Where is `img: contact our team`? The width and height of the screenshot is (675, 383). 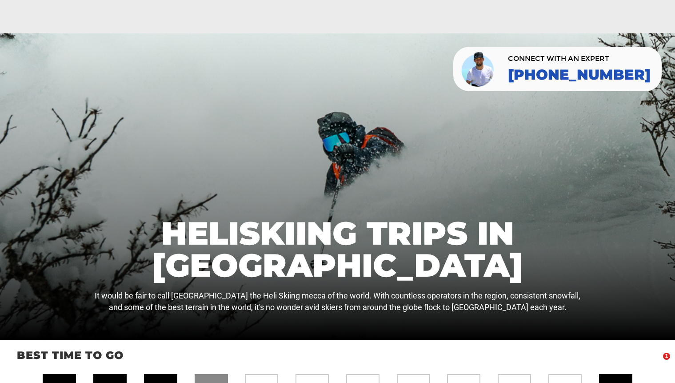
img: contact our team is located at coordinates (478, 69).